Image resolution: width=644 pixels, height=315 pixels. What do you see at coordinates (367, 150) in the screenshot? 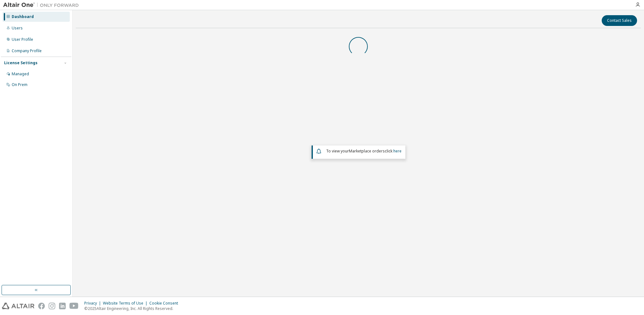
I see `em: Marketplace orders` at bounding box center [367, 150].